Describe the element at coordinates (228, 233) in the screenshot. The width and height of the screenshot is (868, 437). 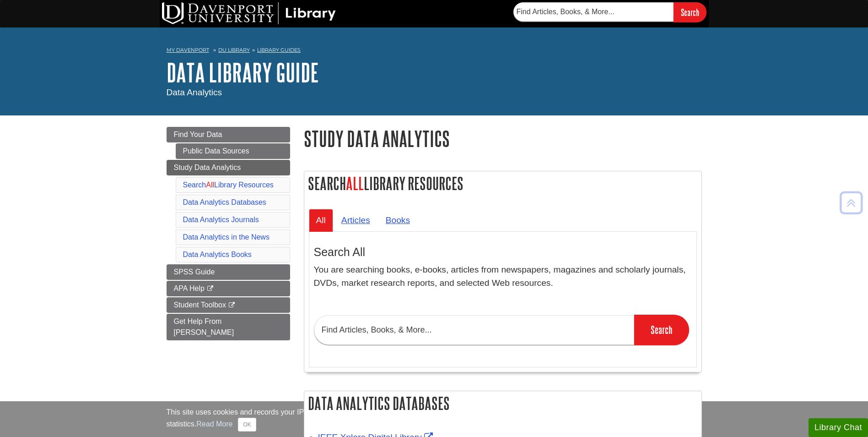
I see `div: Guide Page Menu` at that location.